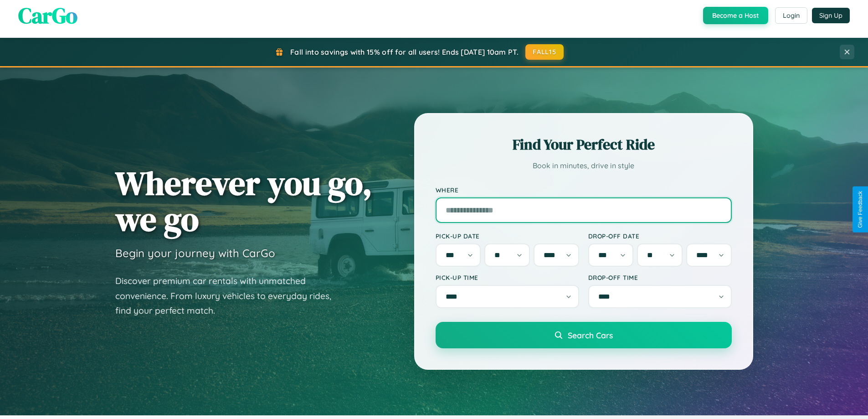  What do you see at coordinates (791, 15) in the screenshot?
I see `button: Login` at bounding box center [791, 15].